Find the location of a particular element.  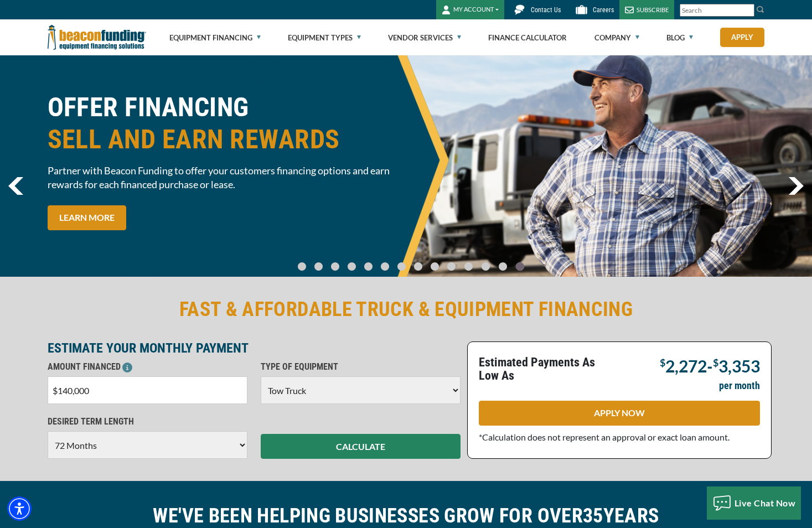

a: Go To Slide 1 is located at coordinates (319, 266).